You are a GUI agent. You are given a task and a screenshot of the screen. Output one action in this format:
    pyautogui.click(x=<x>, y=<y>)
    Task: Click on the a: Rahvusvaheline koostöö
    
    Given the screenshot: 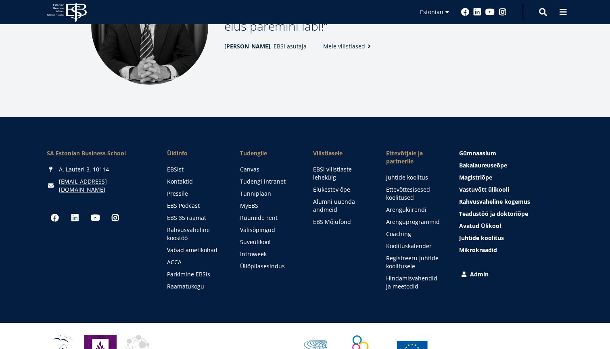 What is the action you would take?
    pyautogui.click(x=195, y=234)
    